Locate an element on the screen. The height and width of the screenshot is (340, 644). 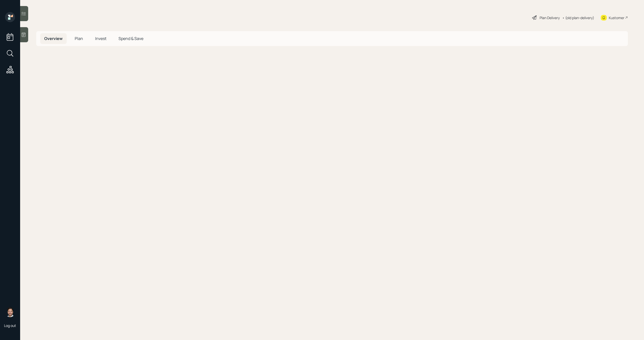
div: Log out is located at coordinates (10, 326).